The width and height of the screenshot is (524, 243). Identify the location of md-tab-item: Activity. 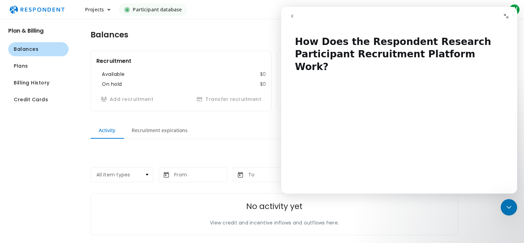
(107, 130).